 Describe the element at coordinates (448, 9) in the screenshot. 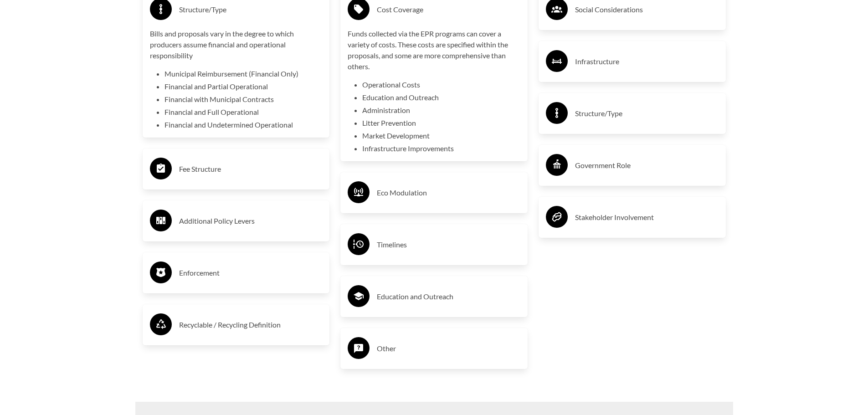

I see `h3: Cost Coverage` at that location.